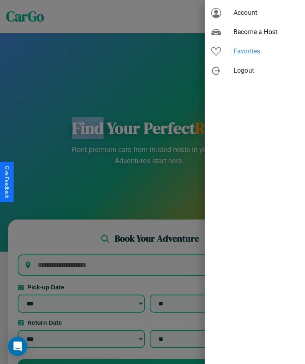  What do you see at coordinates (255, 51) in the screenshot?
I see `div: Favorites` at bounding box center [255, 51].